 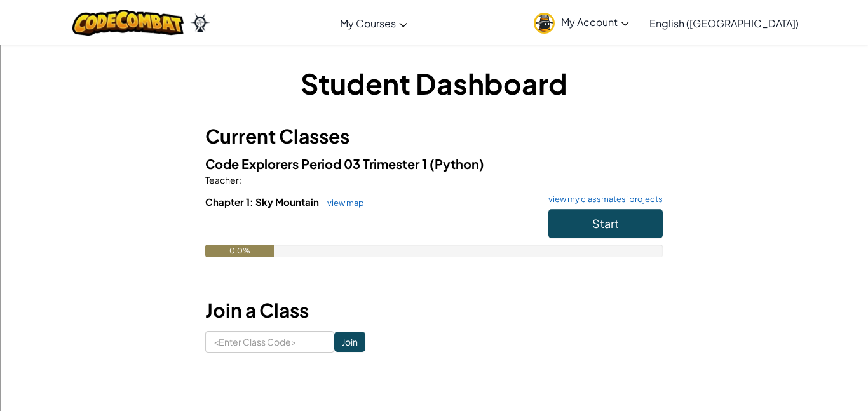 I want to click on a: CodeCombat logo, so click(x=128, y=23).